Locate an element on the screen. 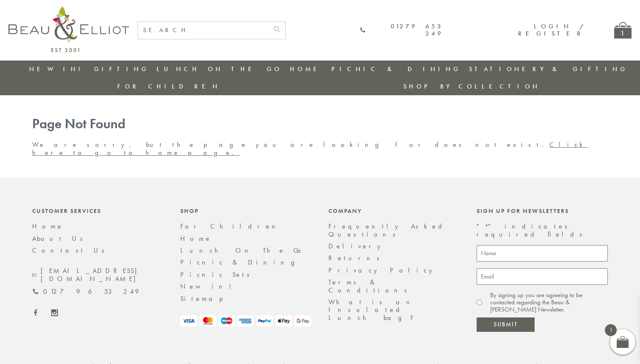 Image resolution: width=640 pixels, height=364 pixels. a: Privacy Policy is located at coordinates (383, 270).